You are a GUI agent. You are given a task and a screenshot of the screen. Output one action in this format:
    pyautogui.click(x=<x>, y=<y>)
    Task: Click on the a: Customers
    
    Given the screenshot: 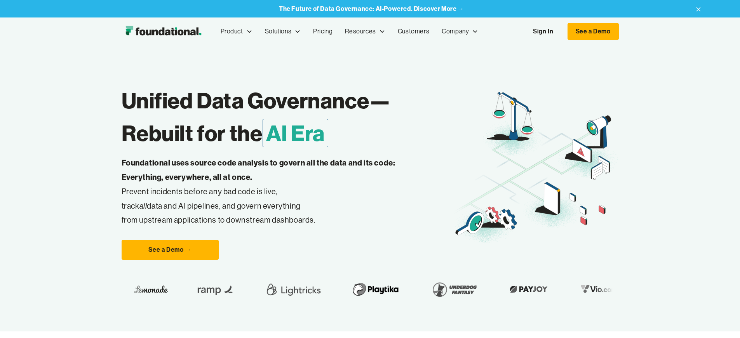 What is the action you would take?
    pyautogui.click(x=413, y=31)
    